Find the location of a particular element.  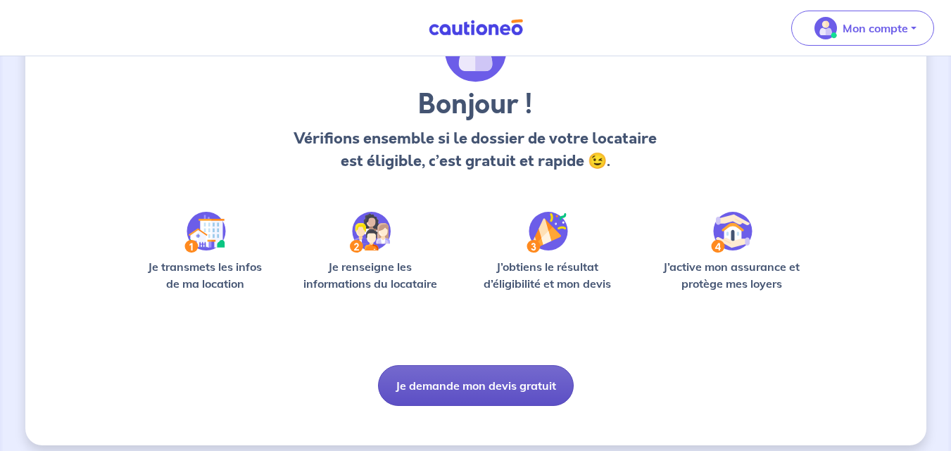

p: Je transmets les infos de ma location is located at coordinates (205, 275).